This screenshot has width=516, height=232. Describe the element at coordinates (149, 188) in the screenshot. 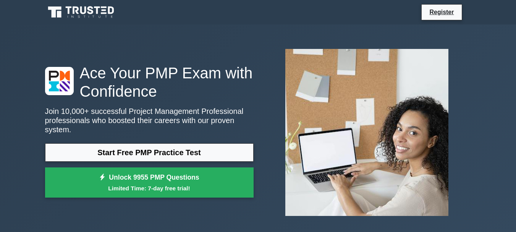

I see `small: Limited Time: 7-day free trial!` at that location.